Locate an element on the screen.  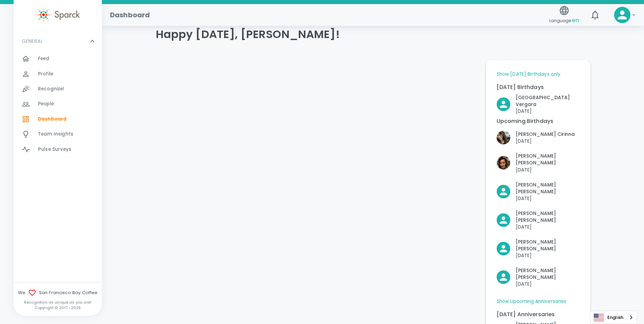
span: Dashboard is located at coordinates (52, 119).